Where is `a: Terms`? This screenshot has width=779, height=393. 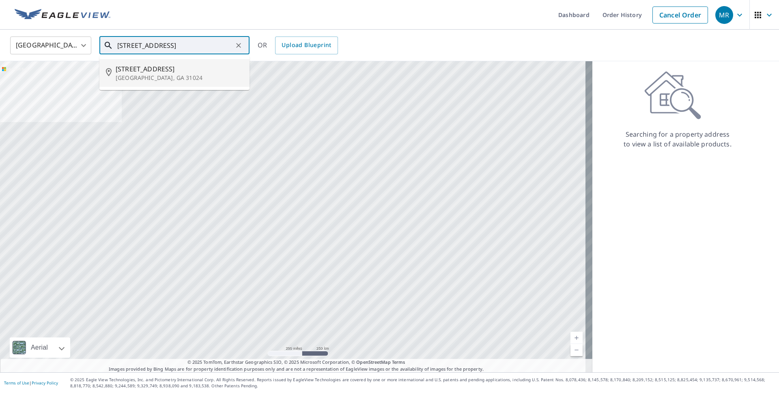
a: Terms is located at coordinates (398, 362).